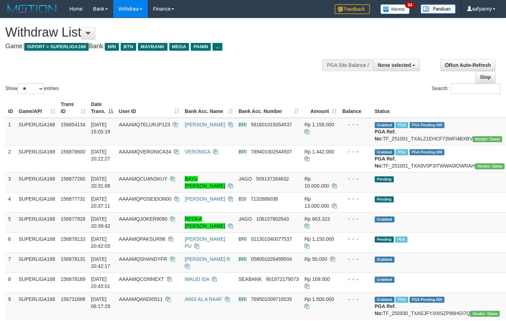  What do you see at coordinates (317, 279) in the screenshot?
I see `span: Rp 109.000` at bounding box center [317, 279].